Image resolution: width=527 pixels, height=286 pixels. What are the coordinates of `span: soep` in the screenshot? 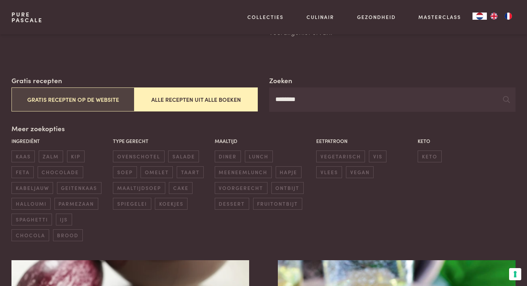 It's located at (125, 172).